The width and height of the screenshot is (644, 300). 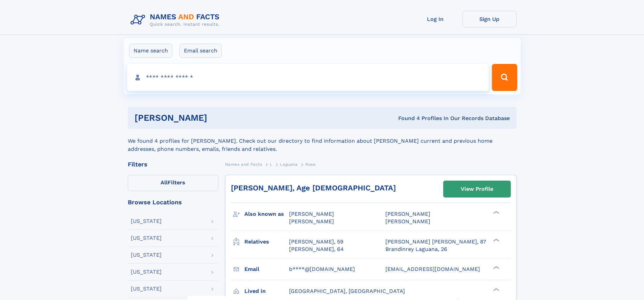 I want to click on label: Name search, so click(x=151, y=51).